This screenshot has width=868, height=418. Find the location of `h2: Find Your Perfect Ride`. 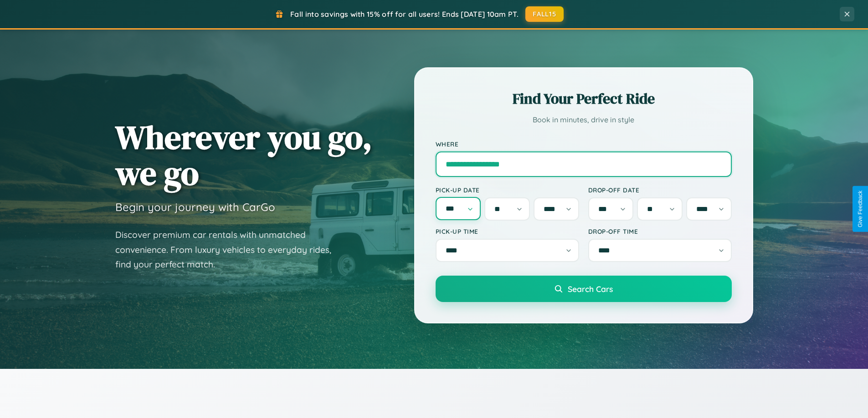

h2: Find Your Perfect Ride is located at coordinates (583, 99).